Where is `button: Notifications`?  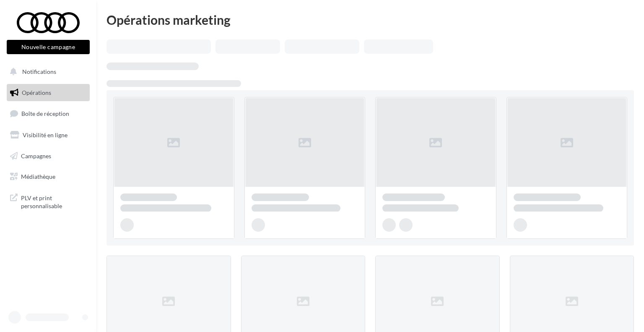 button: Notifications is located at coordinates (47, 71).